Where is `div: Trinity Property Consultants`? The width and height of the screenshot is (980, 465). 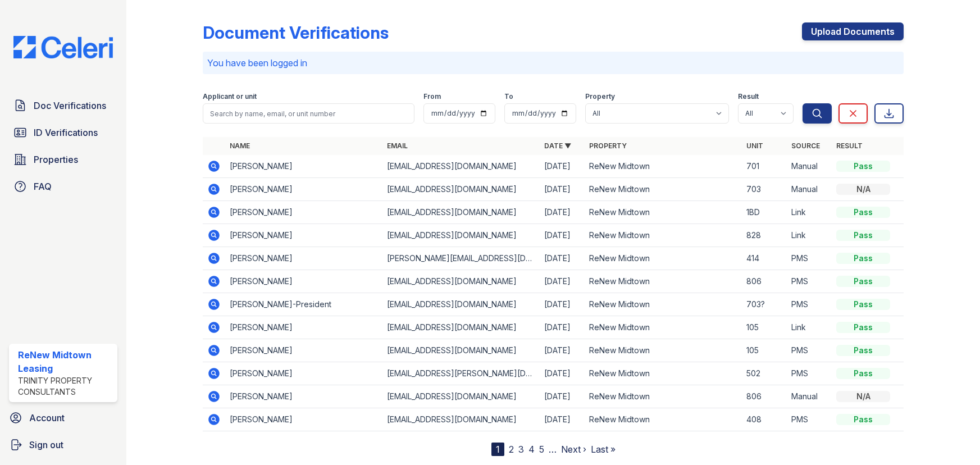 div: Trinity Property Consultants is located at coordinates (65, 387).